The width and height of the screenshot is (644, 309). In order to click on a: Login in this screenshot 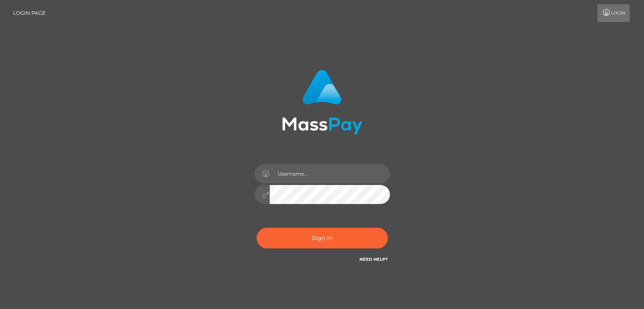, I will do `click(613, 13)`.